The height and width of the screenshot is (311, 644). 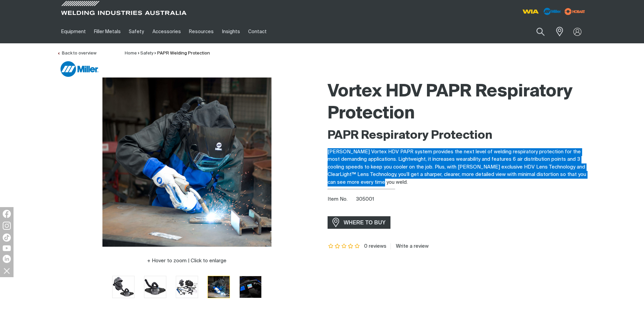 What do you see at coordinates (410, 247) in the screenshot?
I see `a: Write a review` at bounding box center [410, 247].